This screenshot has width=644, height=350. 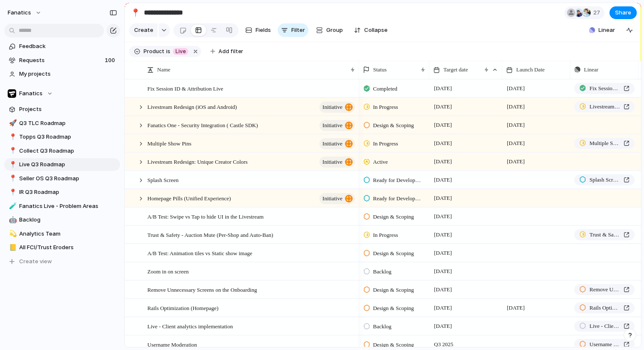 What do you see at coordinates (604, 308) in the screenshot?
I see `span: Rails Optimization (Homepage)` at bounding box center [604, 308].